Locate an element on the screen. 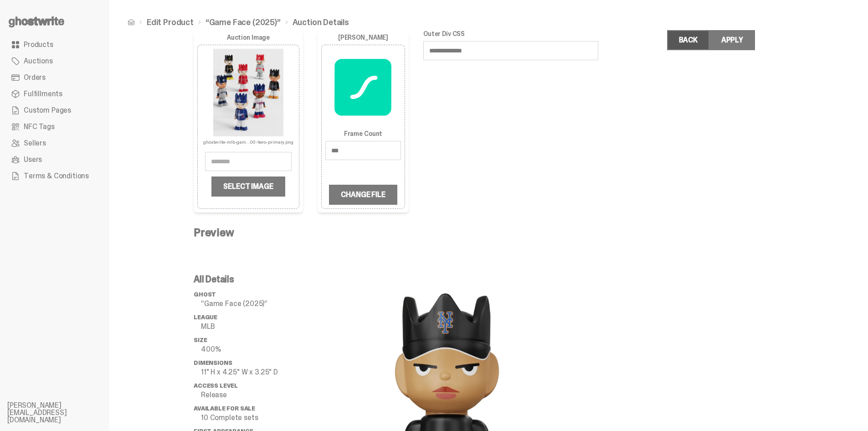 This screenshot has height=431, width=868. a: Orders is located at coordinates (55, 77).